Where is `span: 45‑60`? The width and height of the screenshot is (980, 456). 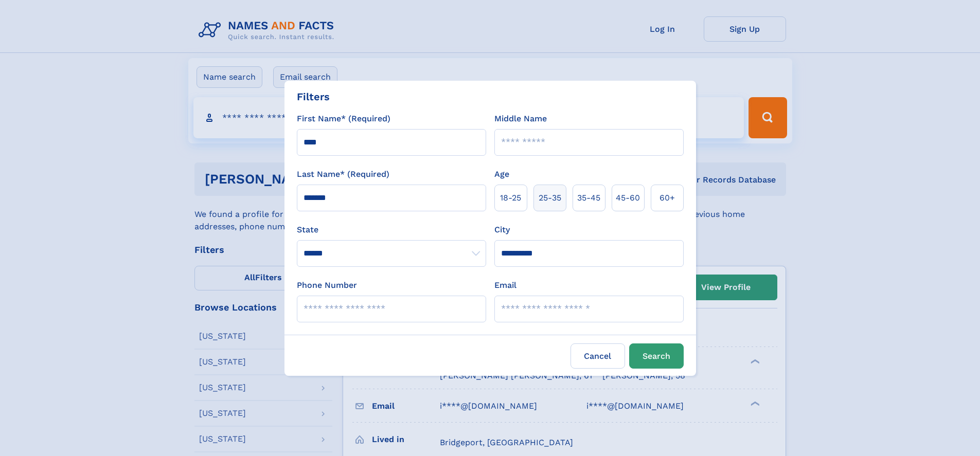 span: 45‑60 is located at coordinates (627, 198).